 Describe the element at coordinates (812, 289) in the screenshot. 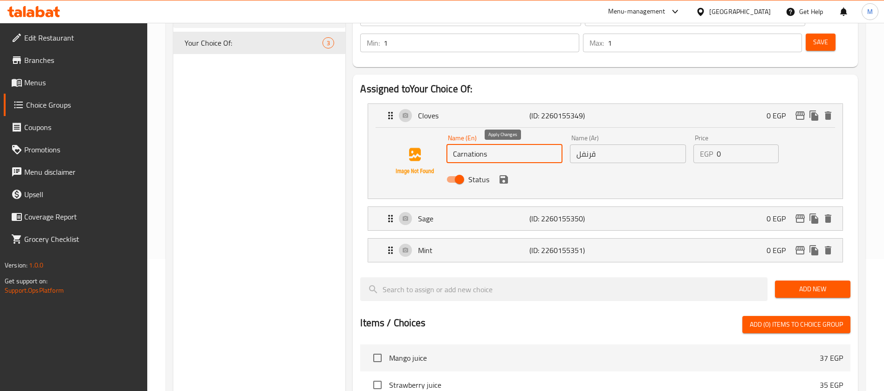

I see `button: Add New` at that location.